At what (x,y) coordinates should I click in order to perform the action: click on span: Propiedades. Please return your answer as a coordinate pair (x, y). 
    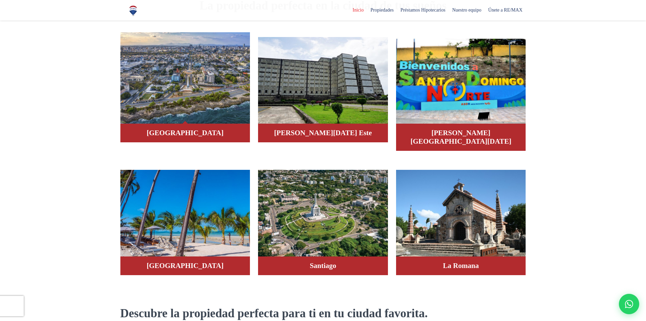
    Looking at the image, I should click on (382, 10).